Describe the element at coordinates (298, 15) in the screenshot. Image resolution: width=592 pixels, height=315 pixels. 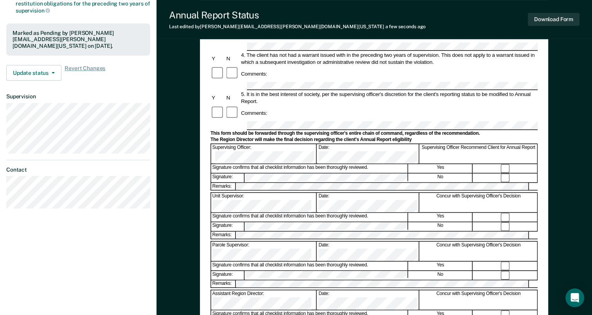
I see `div: Annual Report Status` at that location.